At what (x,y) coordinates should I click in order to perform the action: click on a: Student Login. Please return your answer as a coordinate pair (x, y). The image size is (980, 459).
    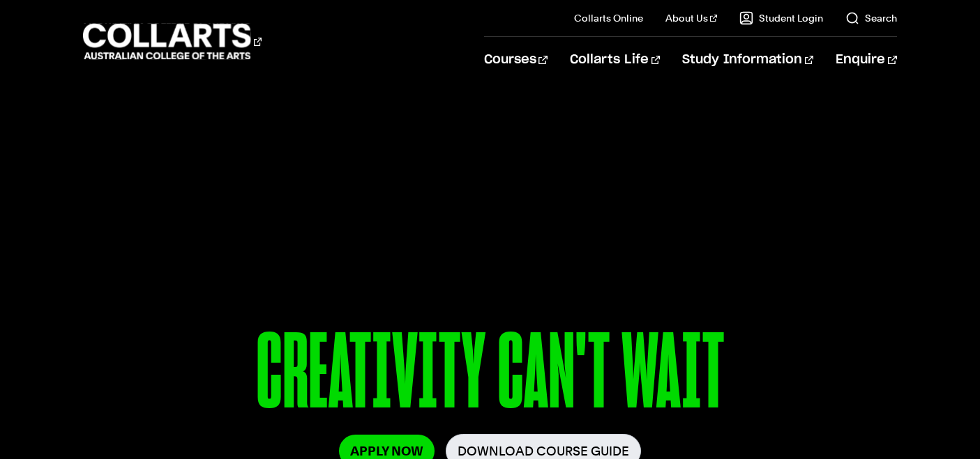
    Looking at the image, I should click on (781, 18).